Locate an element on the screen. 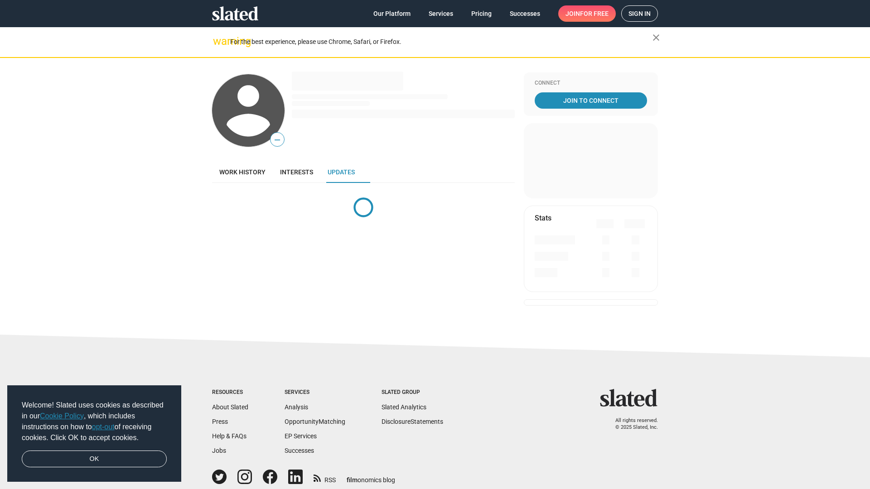 The image size is (870, 489). span: Work history is located at coordinates (242, 172).